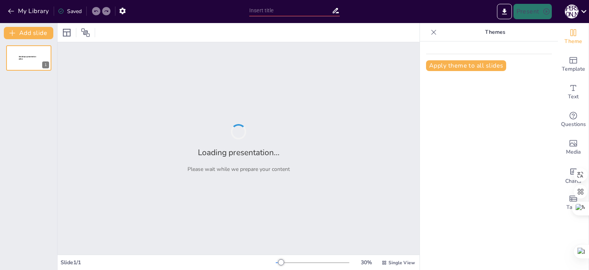  Describe the element at coordinates (573, 152) in the screenshot. I see `span: Media` at that location.